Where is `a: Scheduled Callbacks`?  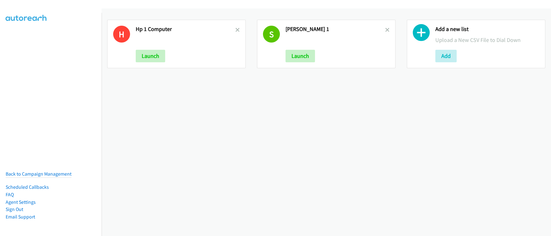
a: Scheduled Callbacks is located at coordinates (27, 187).